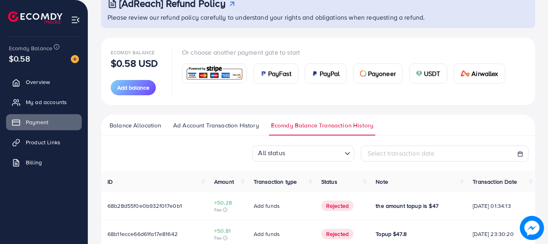 The height and width of the screenshot is (244, 548). I want to click on p: Please review our refund policy carefully to understand your rights and obligations when requesti..., so click(319, 17).